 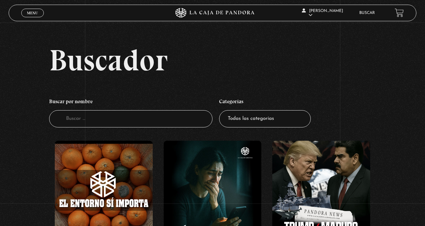 What do you see at coordinates (367, 13) in the screenshot?
I see `a: Buscar` at bounding box center [367, 13].